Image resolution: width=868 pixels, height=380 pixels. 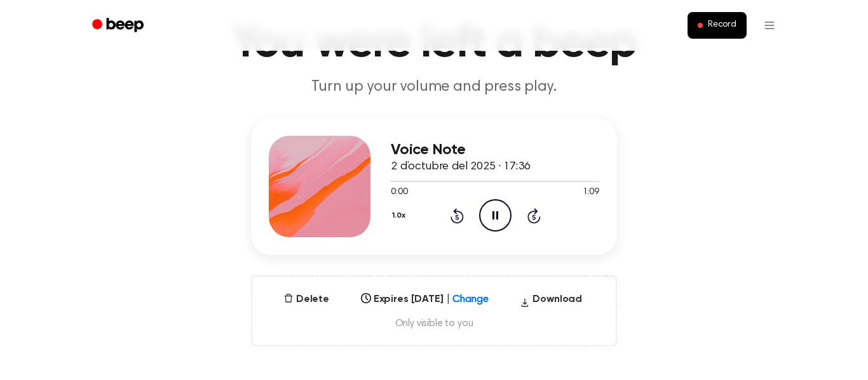 I want to click on span: Record, so click(x=721, y=25).